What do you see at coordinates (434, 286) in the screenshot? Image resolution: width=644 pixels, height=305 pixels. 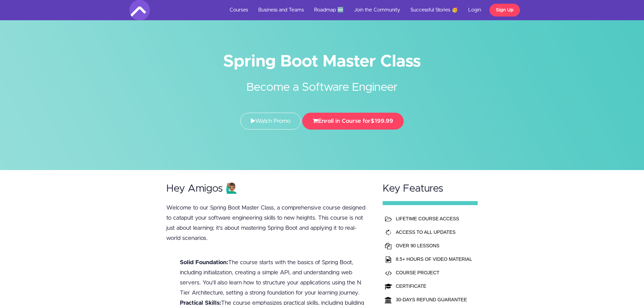 I see `td: CERTIFICATE` at bounding box center [434, 286].